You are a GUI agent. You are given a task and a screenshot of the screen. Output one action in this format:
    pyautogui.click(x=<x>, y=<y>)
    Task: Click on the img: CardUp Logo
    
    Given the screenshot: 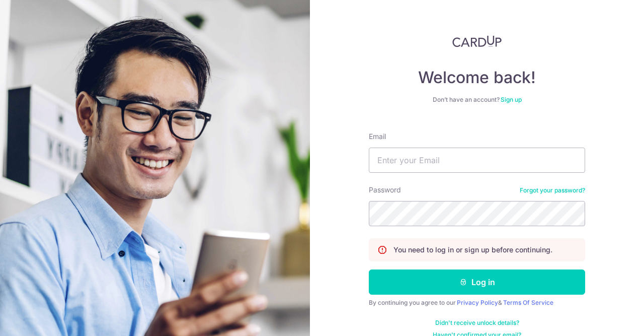 What is the action you would take?
    pyautogui.click(x=477, y=41)
    